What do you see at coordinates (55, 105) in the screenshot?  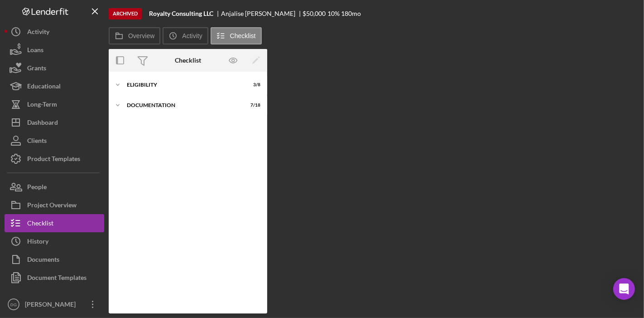 I see `button: Long-Term` at bounding box center [55, 105].